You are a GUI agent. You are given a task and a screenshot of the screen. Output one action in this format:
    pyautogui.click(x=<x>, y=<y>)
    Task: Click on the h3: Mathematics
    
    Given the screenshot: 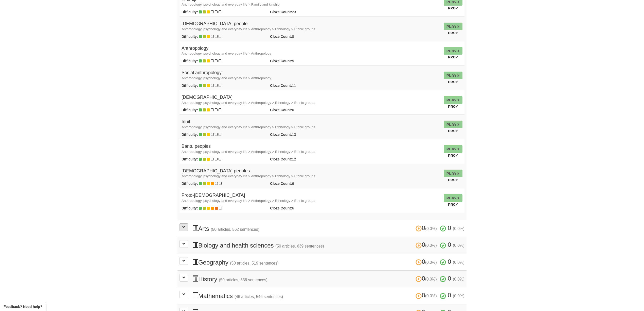 What is the action you would take?
    pyautogui.click(x=328, y=296)
    